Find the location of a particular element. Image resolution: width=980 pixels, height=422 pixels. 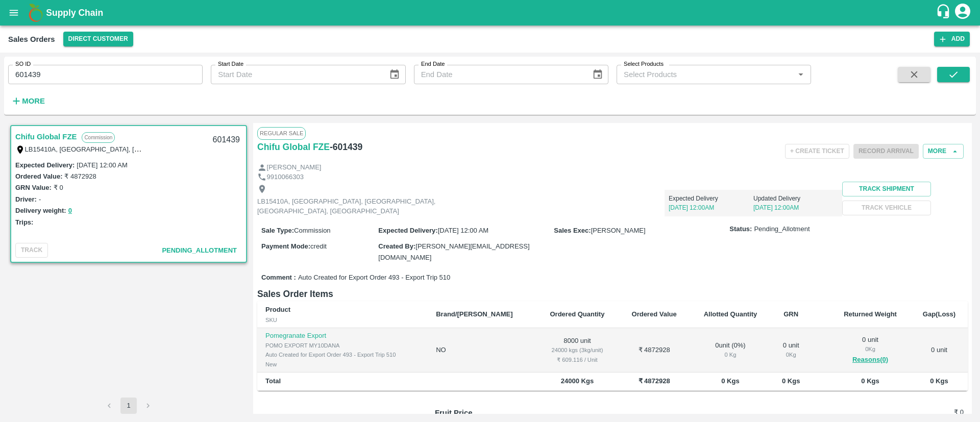

p: Expected Delivery is located at coordinates (711, 199).